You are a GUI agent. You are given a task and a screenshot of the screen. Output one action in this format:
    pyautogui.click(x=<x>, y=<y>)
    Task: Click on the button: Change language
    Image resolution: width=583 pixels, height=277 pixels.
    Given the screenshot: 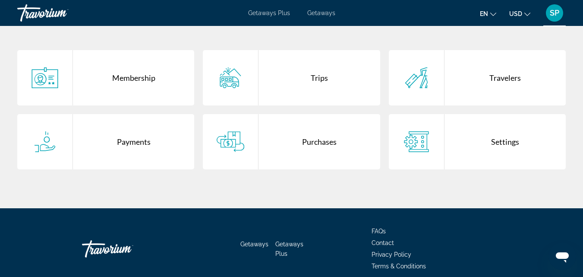 What is the action you would take?
    pyautogui.click(x=488, y=13)
    